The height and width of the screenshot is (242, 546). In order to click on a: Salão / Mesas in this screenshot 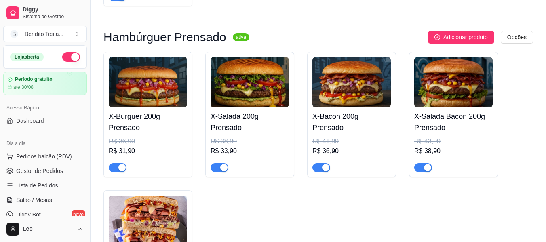, I will do `click(45, 200)`.